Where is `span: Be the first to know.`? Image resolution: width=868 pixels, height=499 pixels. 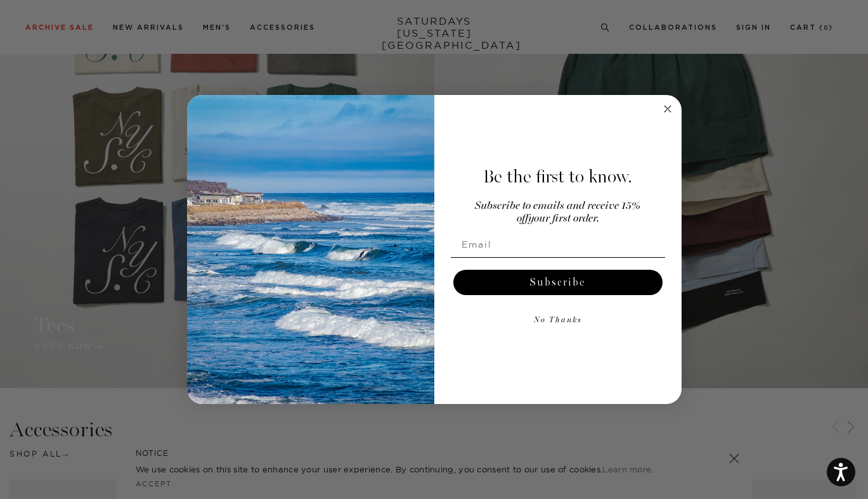
span: Be the first to know. is located at coordinates (557, 177).